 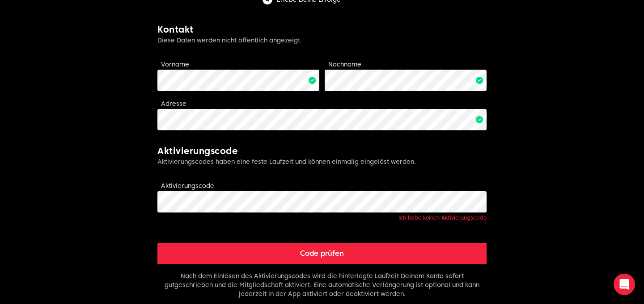 What do you see at coordinates (322, 162) in the screenshot?
I see `p: Aktivierungscodes haben eine feste Laufzeit und können einmalig eingelöst werden.` at bounding box center [322, 162].